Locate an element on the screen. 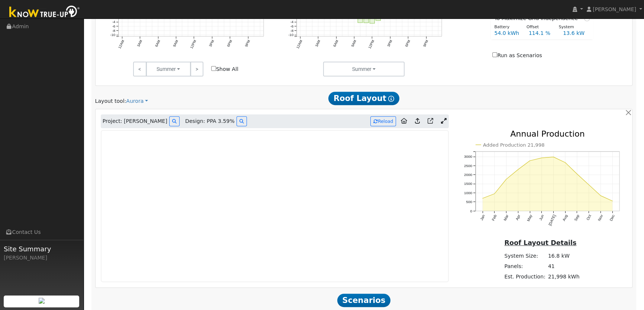 This screenshot has width=644, height=310. text: Apr is located at coordinates (518, 218).